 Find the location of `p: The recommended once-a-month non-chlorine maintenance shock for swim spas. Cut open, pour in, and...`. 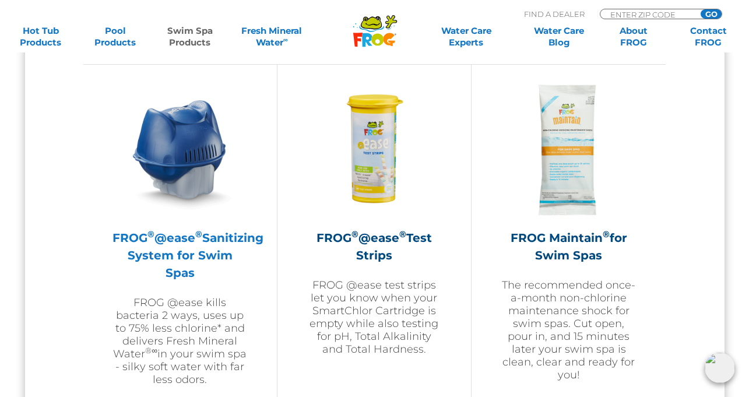

p: The recommended once-a-month non-chlorine maintenance shock for swim spas. Cut open, pour in, and... is located at coordinates (569, 330).